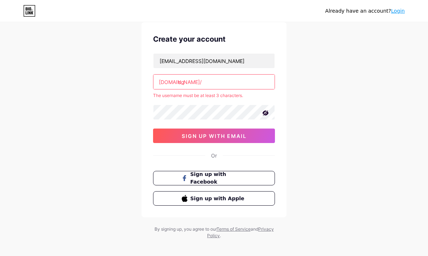 This screenshot has height=256, width=428. What do you see at coordinates (365, 11) in the screenshot?
I see `div: Already have an account?` at bounding box center [365, 11].